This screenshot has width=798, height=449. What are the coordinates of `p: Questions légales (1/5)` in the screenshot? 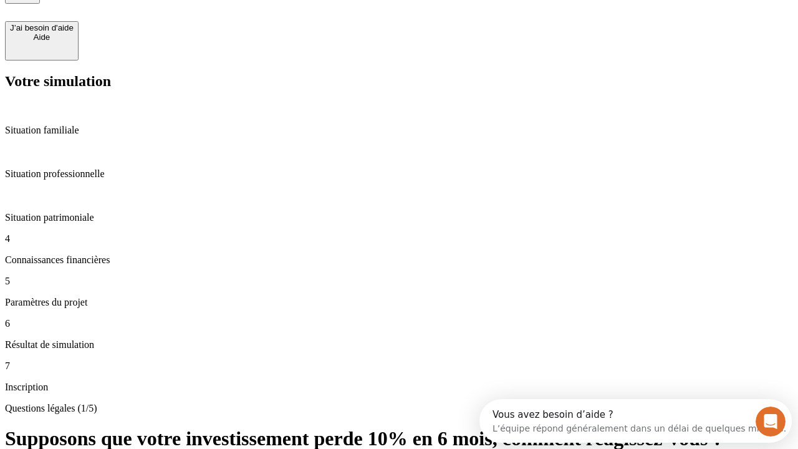 It's located at (399, 408).